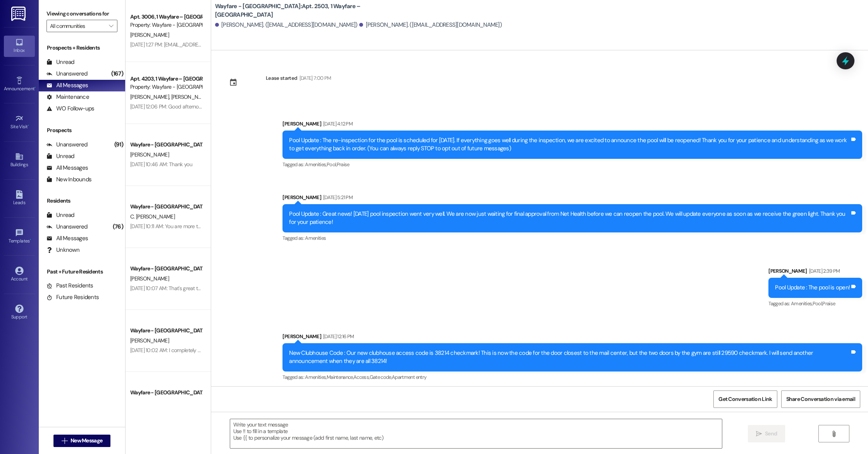  I want to click on a: Inbox, so click(19, 46).